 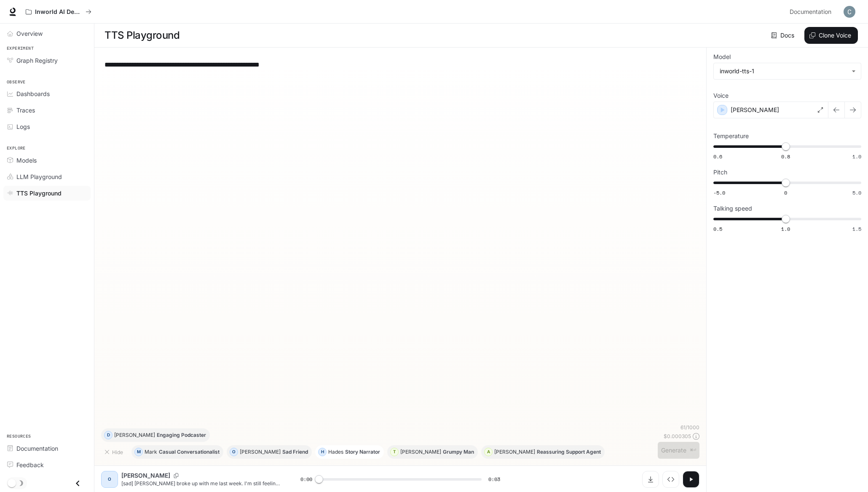 I want to click on p: 61 / 1000, so click(x=690, y=427).